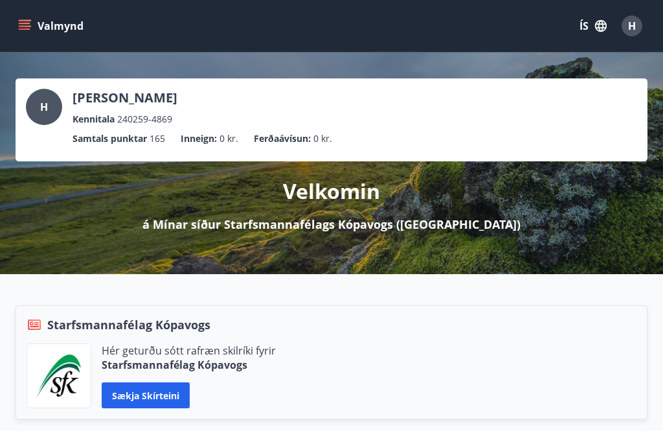 The height and width of the screenshot is (431, 663). What do you see at coordinates (199, 139) in the screenshot?
I see `p: Inneign :` at bounding box center [199, 139].